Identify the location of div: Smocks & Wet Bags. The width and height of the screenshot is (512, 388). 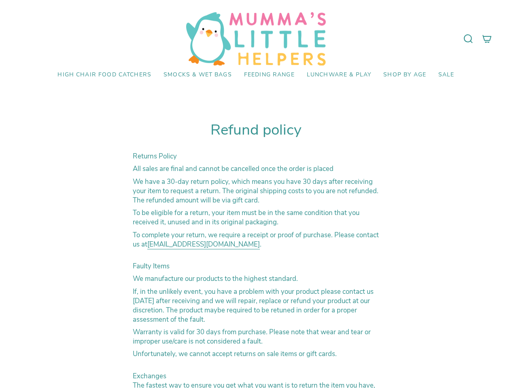
(197, 75).